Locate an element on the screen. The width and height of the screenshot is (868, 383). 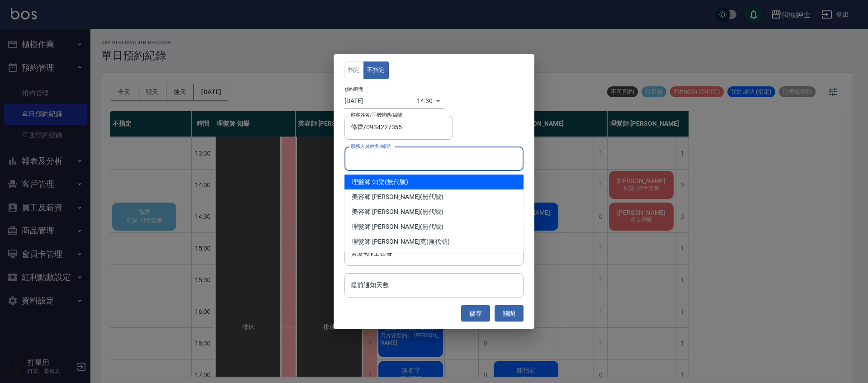
label: 顧客姓名/手機號碼/編號 is located at coordinates (377, 115).